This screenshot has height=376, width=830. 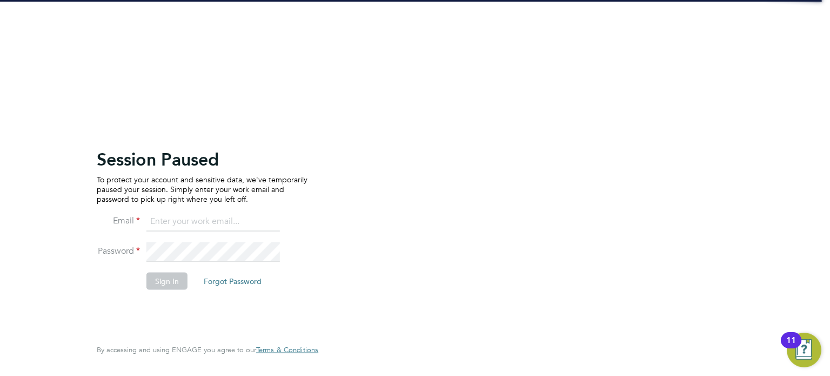 I want to click on label: Password, so click(x=118, y=250).